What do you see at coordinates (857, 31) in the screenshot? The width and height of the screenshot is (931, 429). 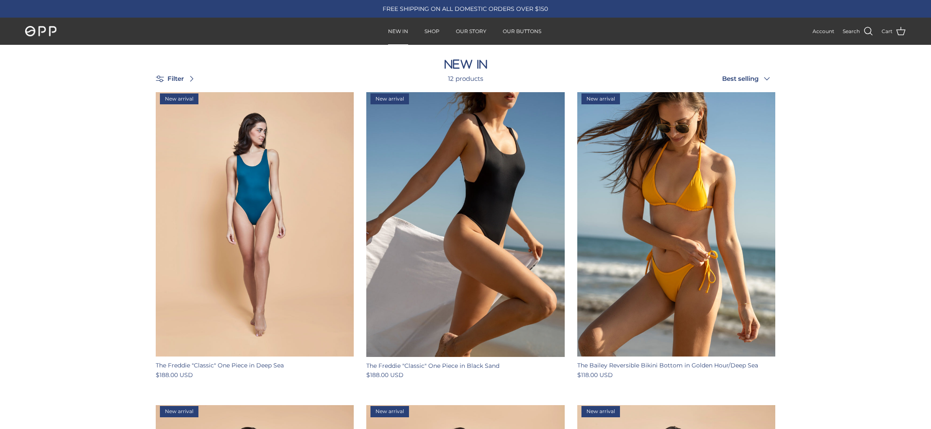 I see `a: Search` at bounding box center [857, 31].